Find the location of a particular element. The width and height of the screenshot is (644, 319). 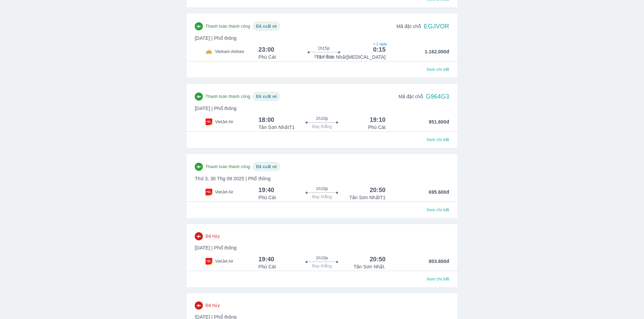

p: Tân Sơn Nhất. is located at coordinates (370, 267).